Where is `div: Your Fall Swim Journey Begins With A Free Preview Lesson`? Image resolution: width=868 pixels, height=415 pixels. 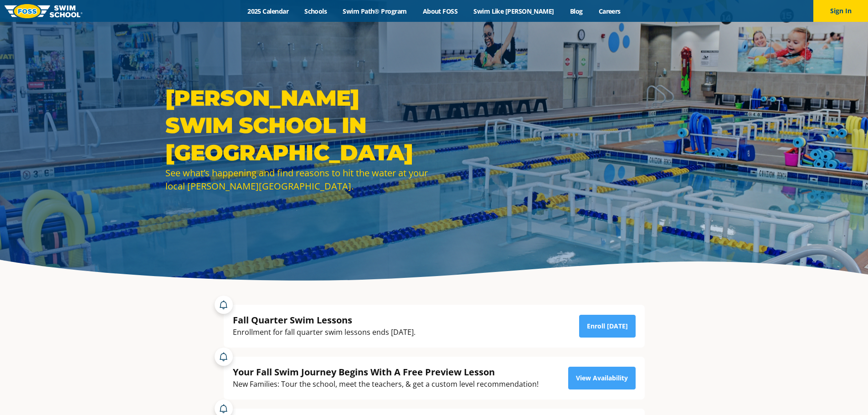 div: Your Fall Swim Journey Begins With A Free Preview Lesson is located at coordinates (386, 372).